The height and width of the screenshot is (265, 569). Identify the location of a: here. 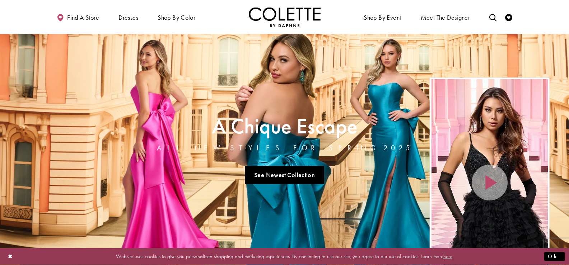
(448, 257).